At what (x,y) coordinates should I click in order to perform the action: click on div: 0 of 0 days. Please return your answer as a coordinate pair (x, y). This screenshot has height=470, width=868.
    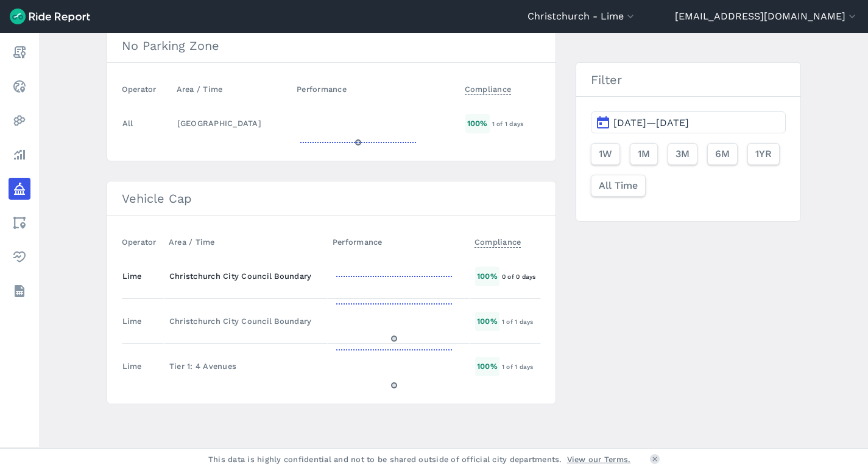
    Looking at the image, I should click on (521, 276).